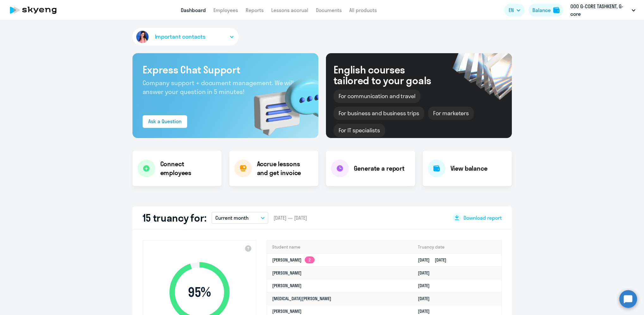 Image resolution: width=644 pixels, height=315 pixels. Describe the element at coordinates (164, 122) in the screenshot. I see `button: Ask a Question` at that location.